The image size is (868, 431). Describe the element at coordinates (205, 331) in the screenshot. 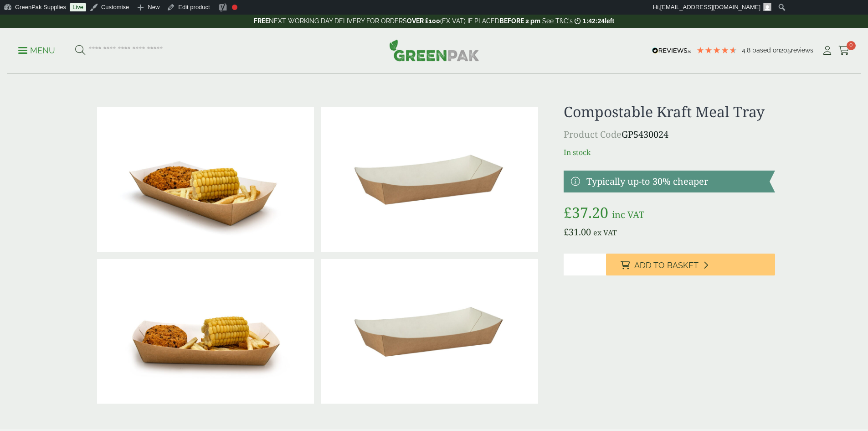

I see `img: IMG_5659` at that location.